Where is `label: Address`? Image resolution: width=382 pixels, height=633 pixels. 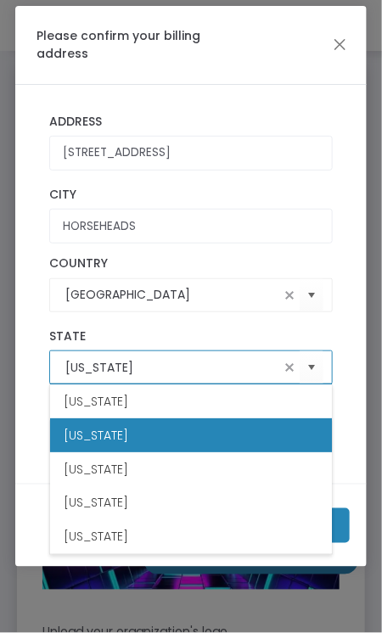
label: Address is located at coordinates (191, 122).